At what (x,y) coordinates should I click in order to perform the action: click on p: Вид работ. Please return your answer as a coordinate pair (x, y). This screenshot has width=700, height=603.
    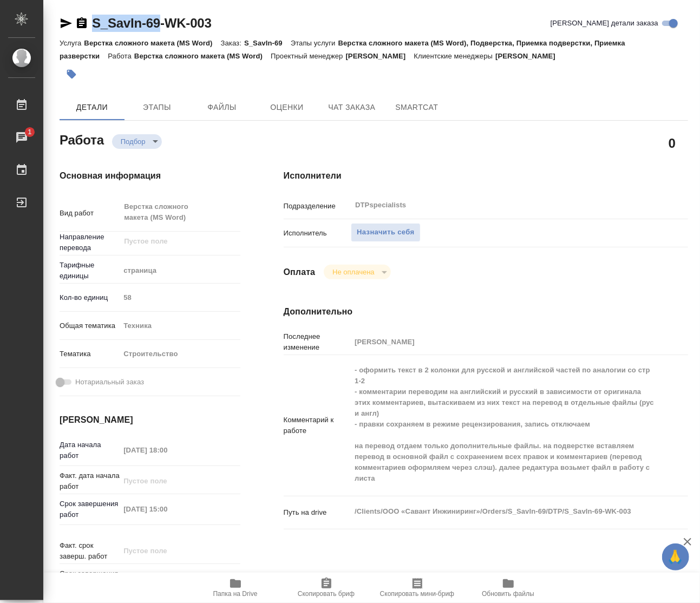
    Looking at the image, I should click on (89, 213).